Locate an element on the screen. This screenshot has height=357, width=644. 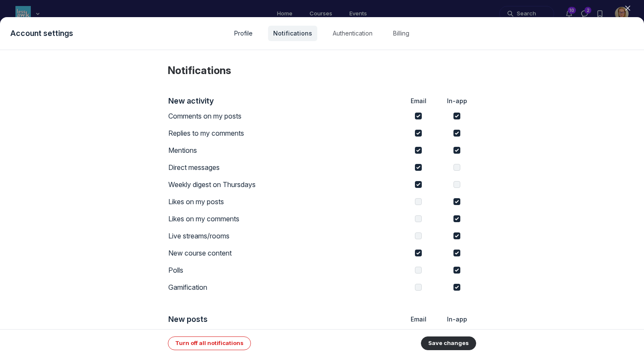
td: Apply to all spaces is located at coordinates (283, 334).